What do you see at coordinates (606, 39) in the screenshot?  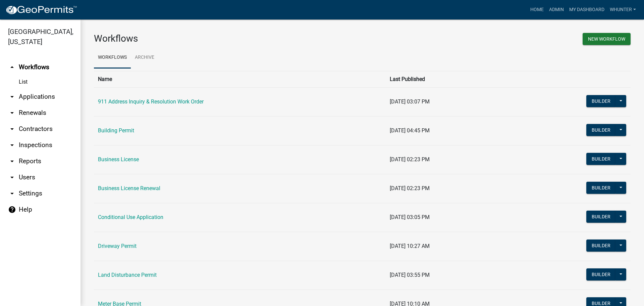 I see `button: New Workflow` at bounding box center [606, 39].